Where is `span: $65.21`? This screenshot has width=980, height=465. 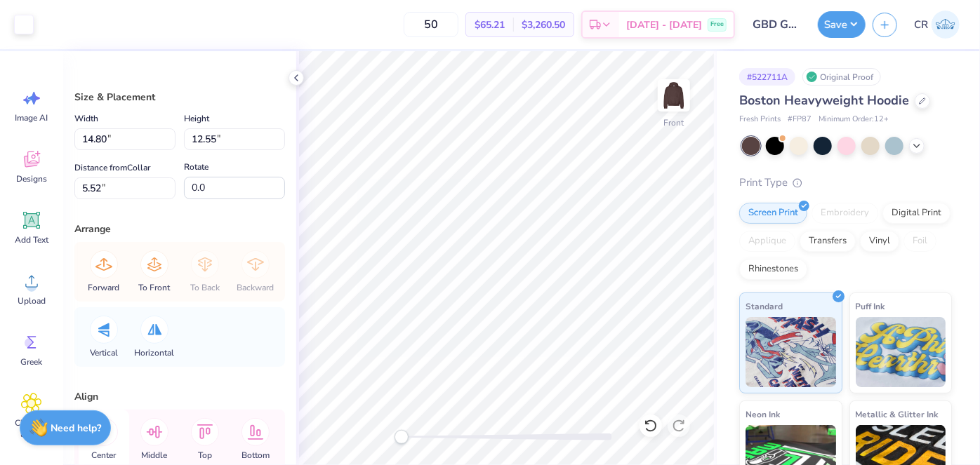 span: $65.21 is located at coordinates (490, 24).